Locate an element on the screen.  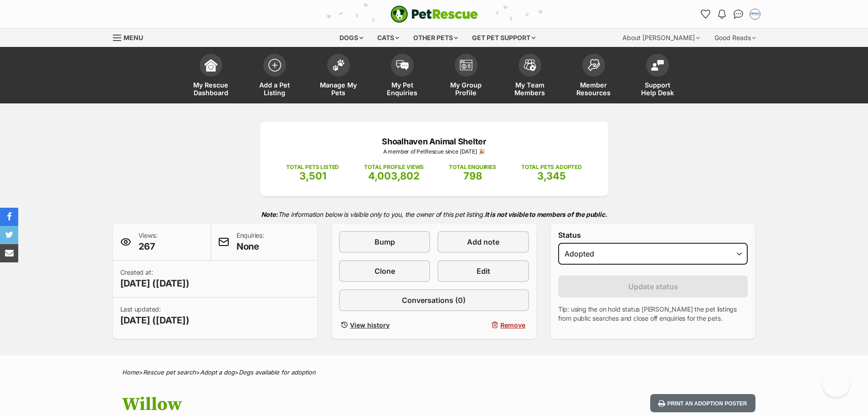
span: Clone is located at coordinates (385, 271).